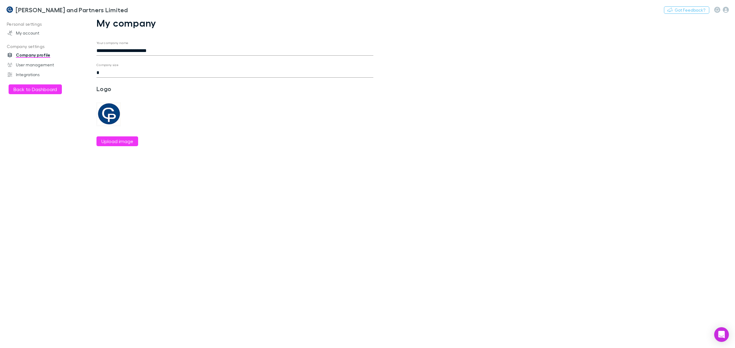 The width and height of the screenshot is (735, 348). I want to click on label: Company size, so click(107, 65).